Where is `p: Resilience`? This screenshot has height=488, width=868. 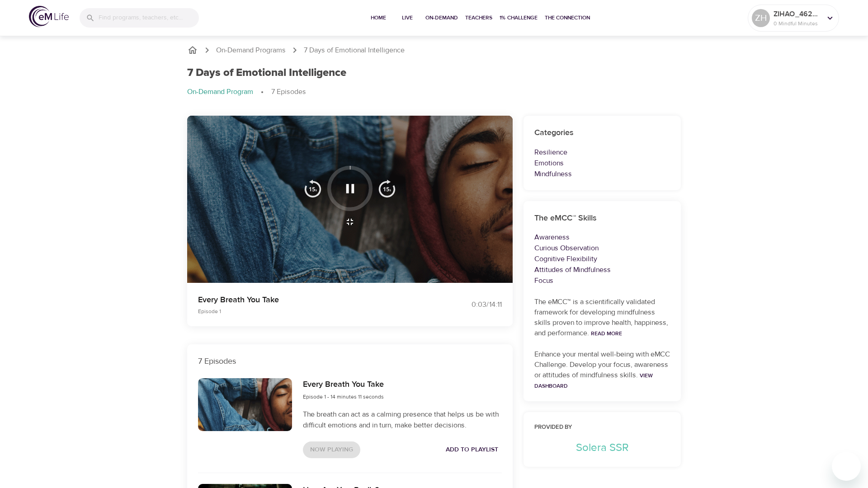
p: Resilience is located at coordinates (602, 152).